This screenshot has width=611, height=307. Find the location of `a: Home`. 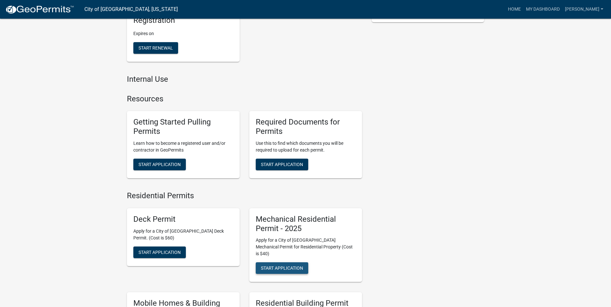

a: Home is located at coordinates (514, 9).